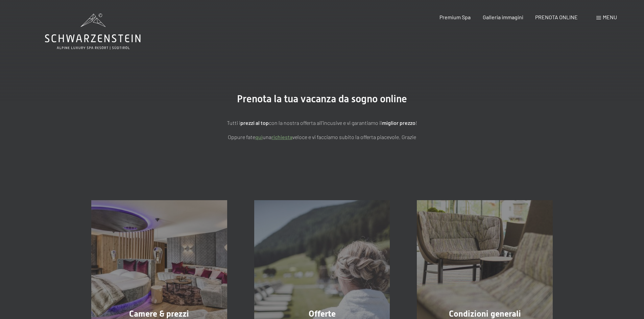  Describe the element at coordinates (398, 123) in the screenshot. I see `strong: miglior prezzo` at that location.